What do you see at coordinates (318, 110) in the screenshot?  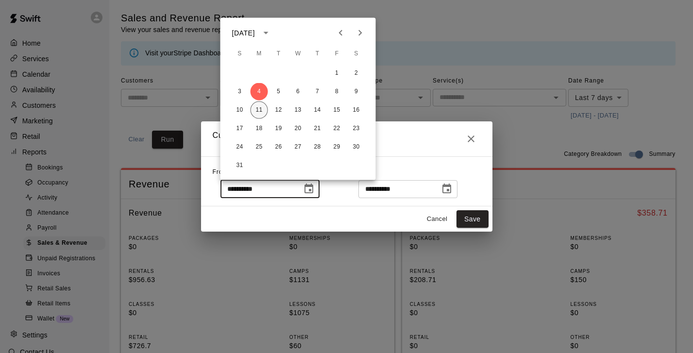 I see `button: 14` at bounding box center [318, 110].